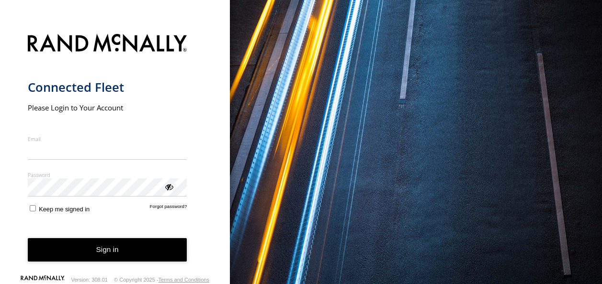 The height and width of the screenshot is (284, 602). I want to click on h2: Please Login to Your Account, so click(107, 108).